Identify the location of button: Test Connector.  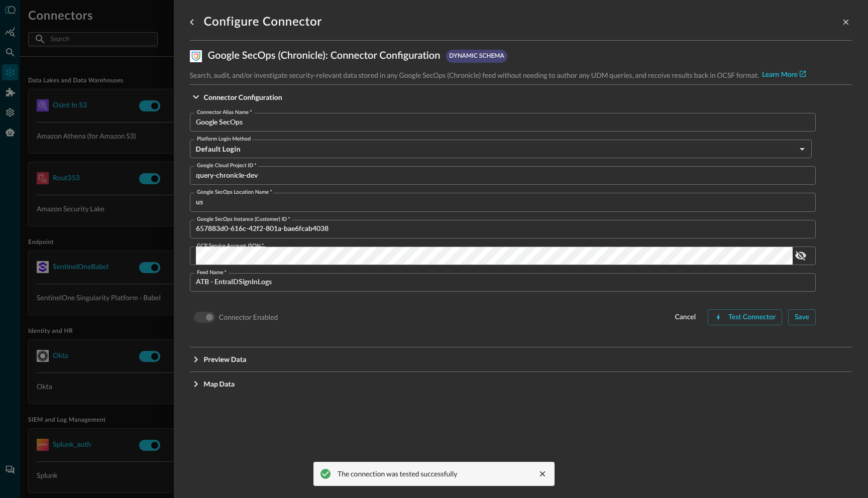
(745, 317).